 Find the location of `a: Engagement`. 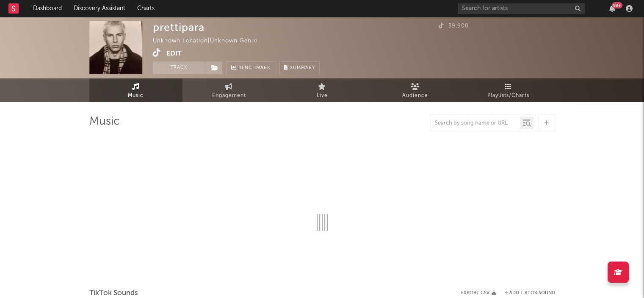

a: Engagement is located at coordinates (229, 90).